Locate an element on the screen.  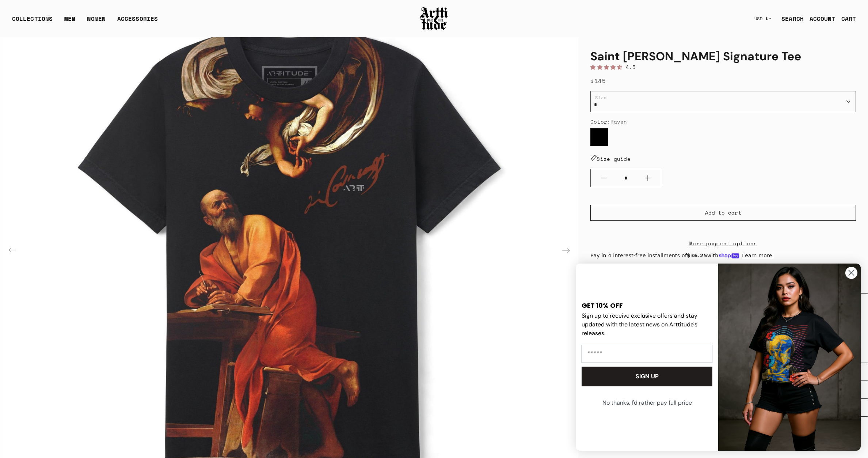
span: 4.50 stars is located at coordinates (608, 67).